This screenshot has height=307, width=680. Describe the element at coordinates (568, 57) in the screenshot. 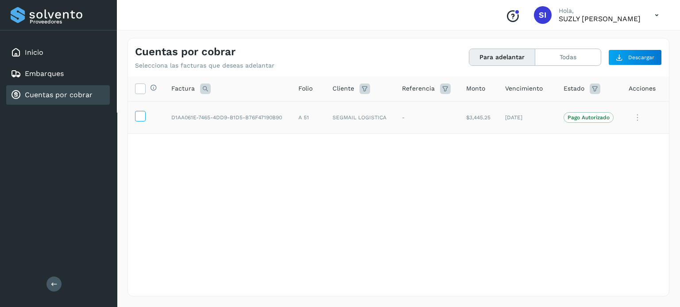

I see `button: Todas` at that location.